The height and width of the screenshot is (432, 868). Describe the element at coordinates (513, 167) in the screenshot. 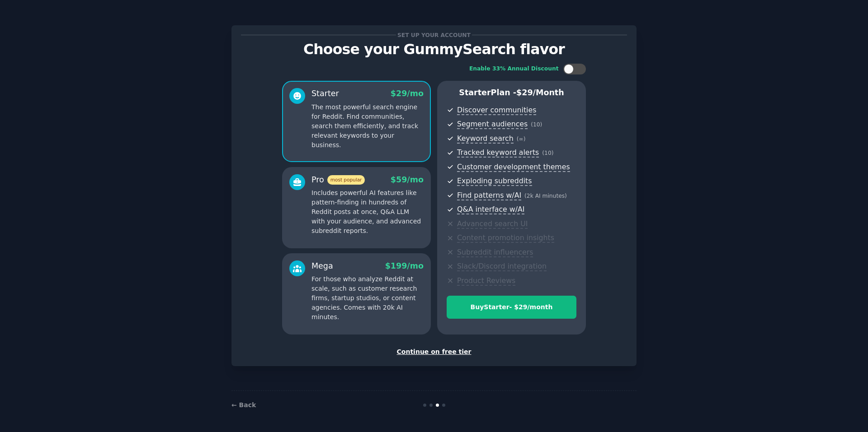

I see `span: Customer development themes` at that location.